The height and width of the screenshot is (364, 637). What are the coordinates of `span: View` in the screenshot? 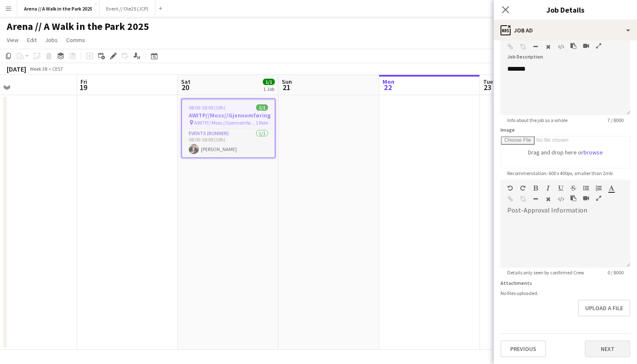 It's located at (13, 40).